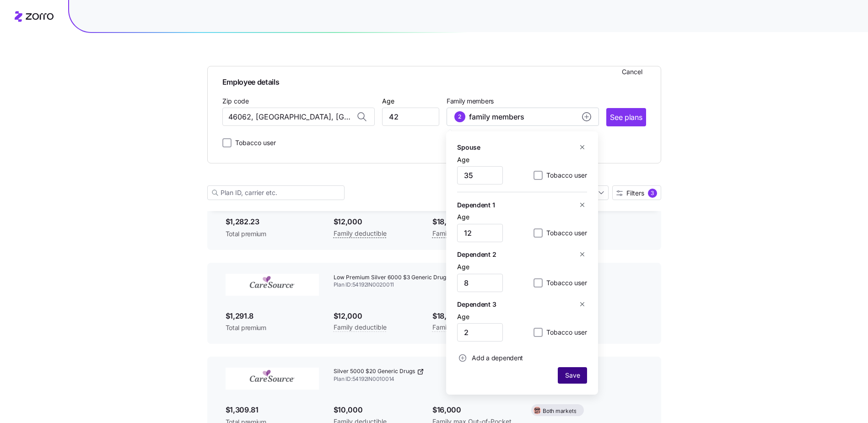  I want to click on label: Zip code, so click(236, 101).